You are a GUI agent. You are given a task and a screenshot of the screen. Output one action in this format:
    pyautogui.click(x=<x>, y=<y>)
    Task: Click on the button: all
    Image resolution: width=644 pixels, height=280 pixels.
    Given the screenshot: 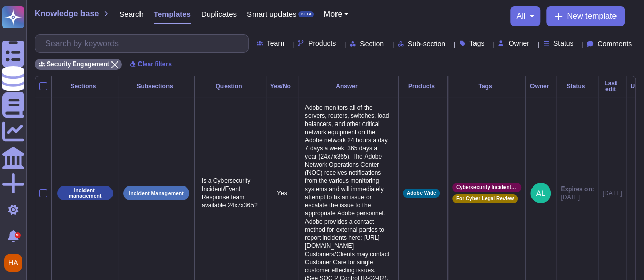 What is the action you would take?
    pyautogui.click(x=524, y=16)
    